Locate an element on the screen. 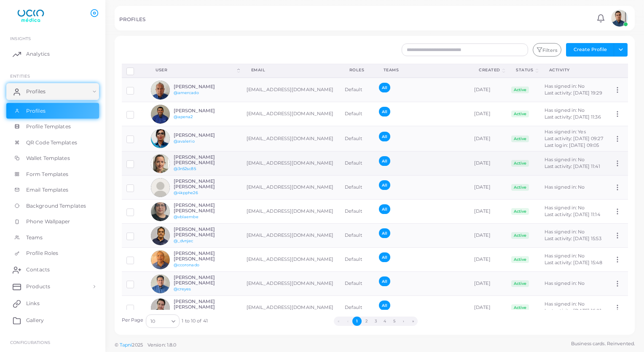  th: Action is located at coordinates (618, 70).